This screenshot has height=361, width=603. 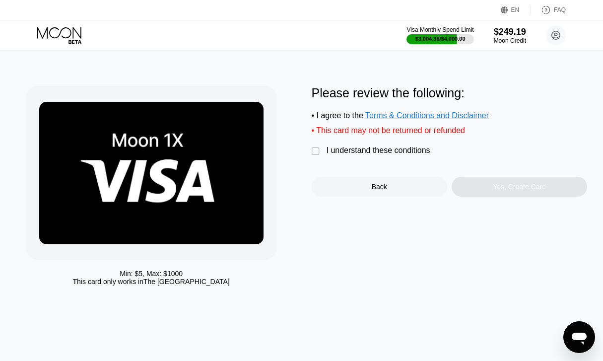 What do you see at coordinates (379, 187) in the screenshot?
I see `div: Back` at bounding box center [379, 187].